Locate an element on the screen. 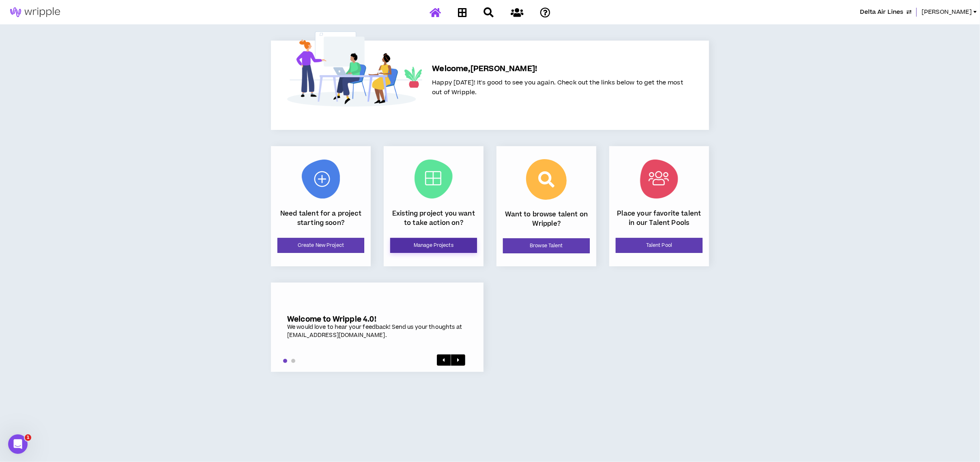  button: Delta Air Lines is located at coordinates (886, 12).